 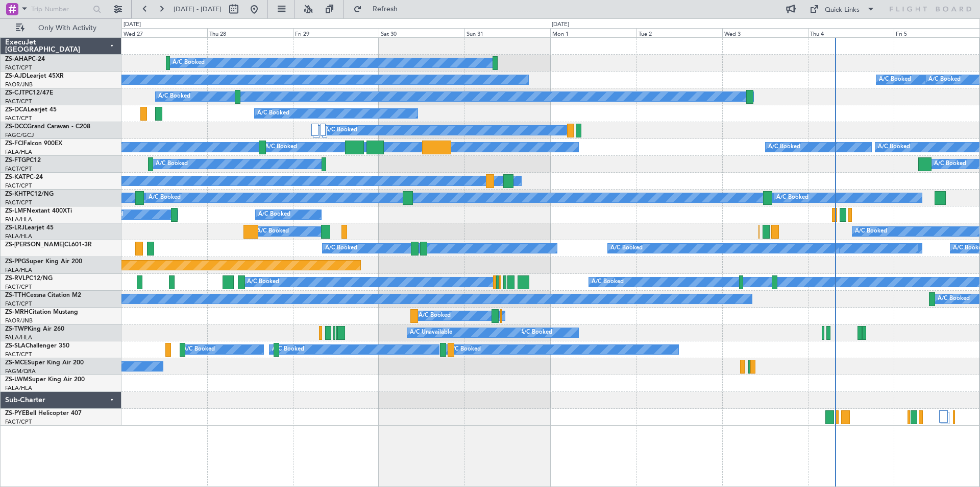 I want to click on div: Wed 27, so click(x=165, y=32).